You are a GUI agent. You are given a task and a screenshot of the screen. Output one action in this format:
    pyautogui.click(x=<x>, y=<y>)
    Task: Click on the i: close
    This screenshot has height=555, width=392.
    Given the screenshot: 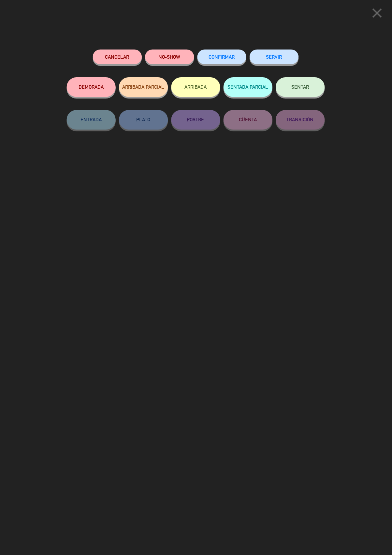 What is the action you would take?
    pyautogui.click(x=377, y=13)
    